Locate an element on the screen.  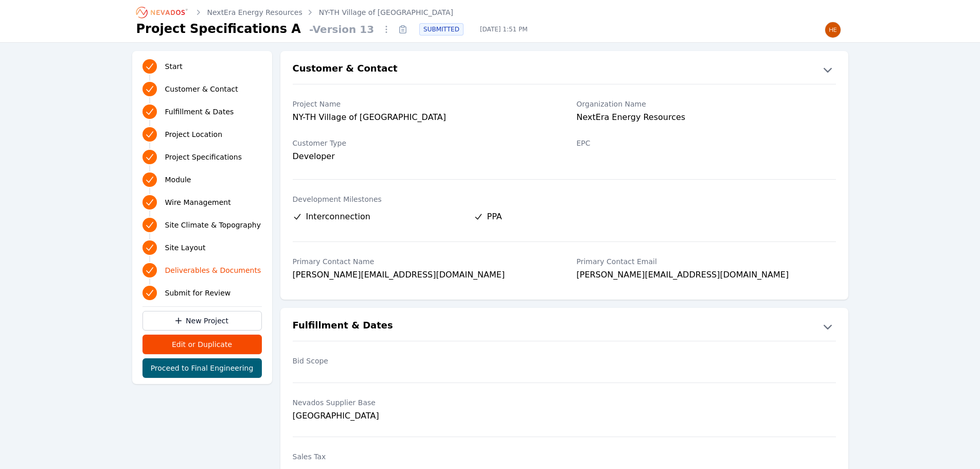
span: Submit for Review is located at coordinates (198, 293).